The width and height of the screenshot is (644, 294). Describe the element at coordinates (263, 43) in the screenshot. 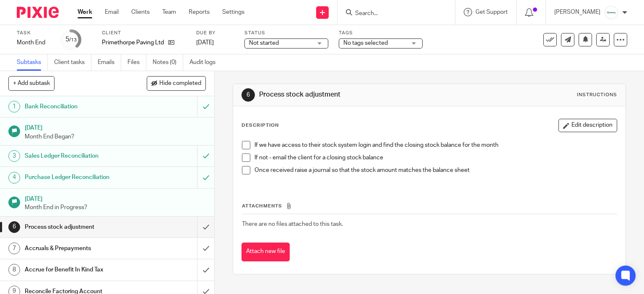

I see `span: Not started` at that location.